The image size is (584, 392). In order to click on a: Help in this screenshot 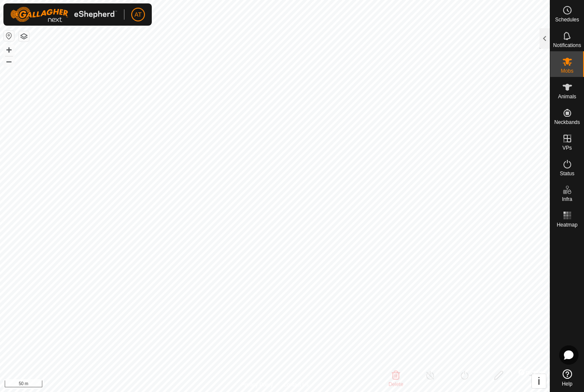, I will do `click(567, 378)`.